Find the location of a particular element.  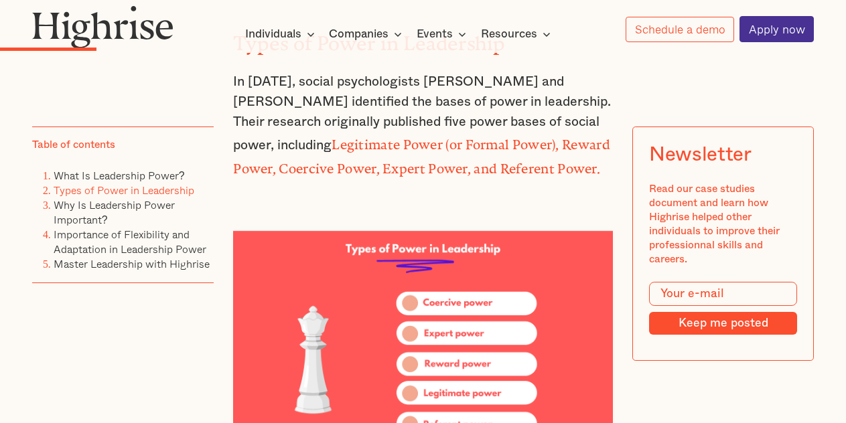

a: Importance of Flexibility and Adaptation in Leadership Power is located at coordinates (130, 242).